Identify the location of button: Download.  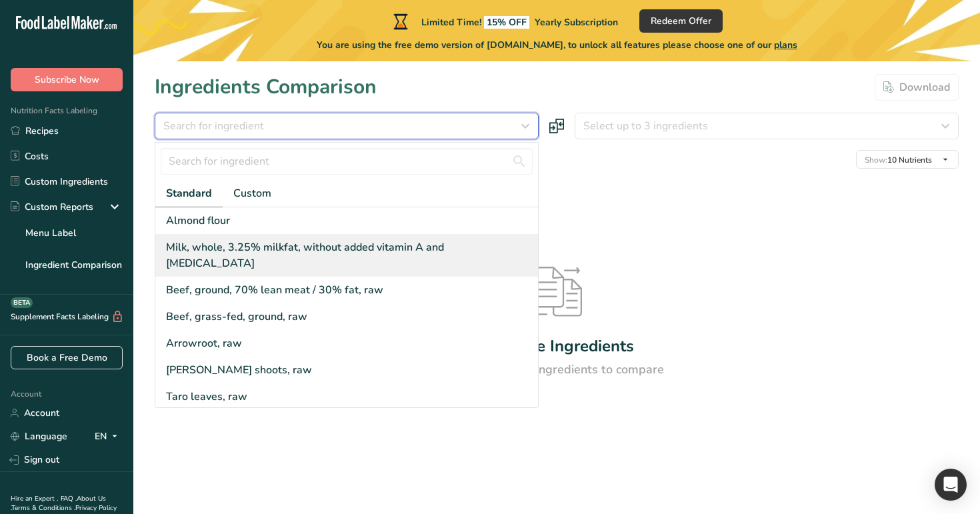
(917, 87).